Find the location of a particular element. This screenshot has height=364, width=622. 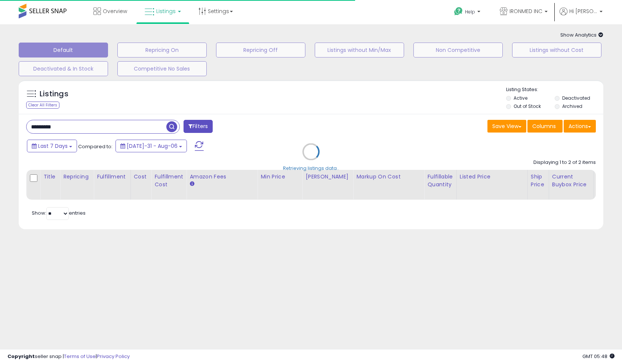

button: Listings without Min/Max is located at coordinates (359, 50).